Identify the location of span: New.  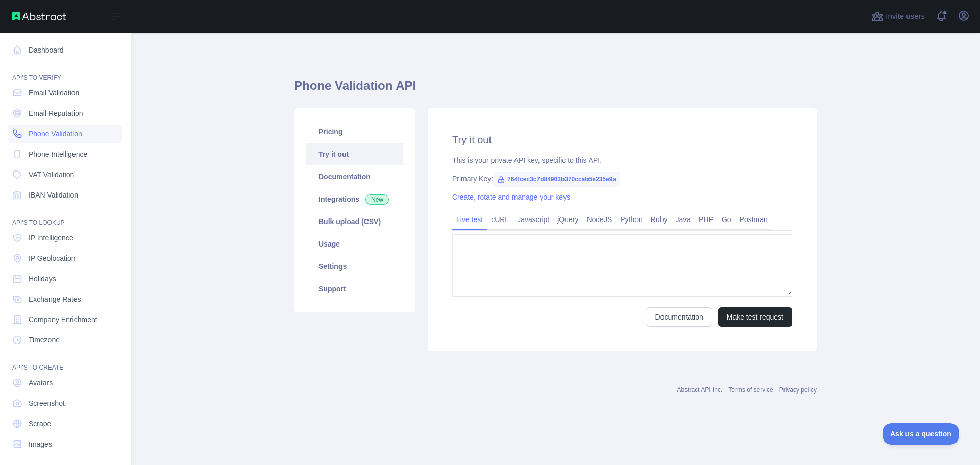
(377, 200).